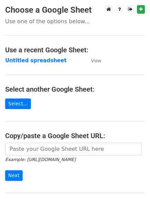  Describe the element at coordinates (75, 10) in the screenshot. I see `h3: Choose a Google Sheet` at that location.